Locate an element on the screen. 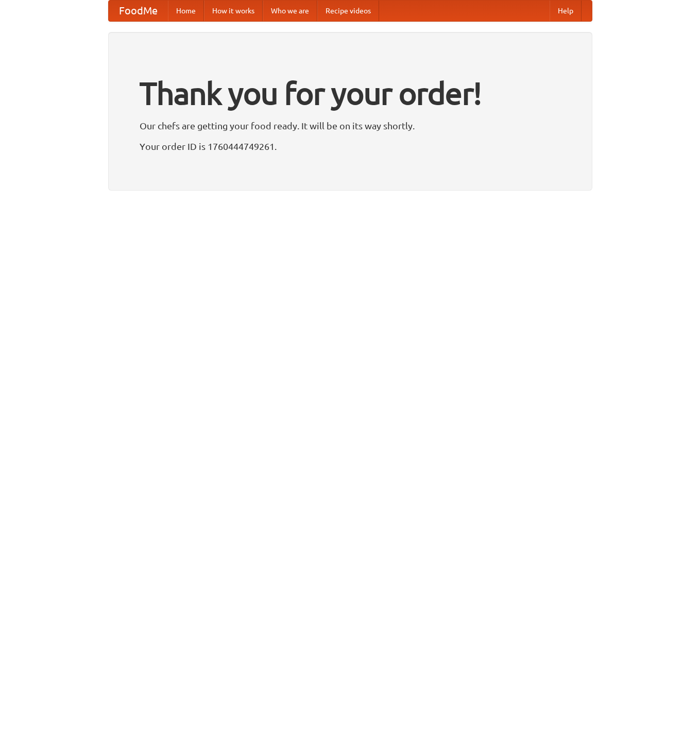  a: FoodMe is located at coordinates (138, 10).